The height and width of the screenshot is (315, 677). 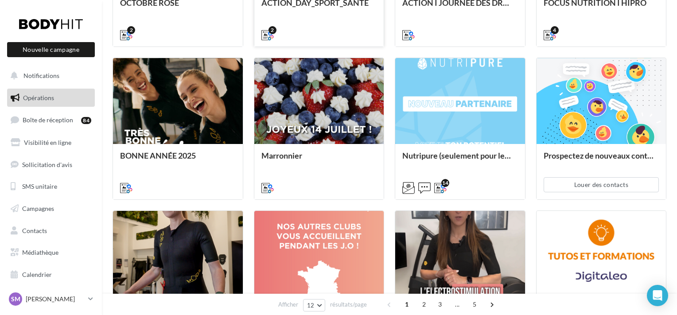 What do you see at coordinates (51, 143) in the screenshot?
I see `a: Visibilité en ligne` at bounding box center [51, 143].